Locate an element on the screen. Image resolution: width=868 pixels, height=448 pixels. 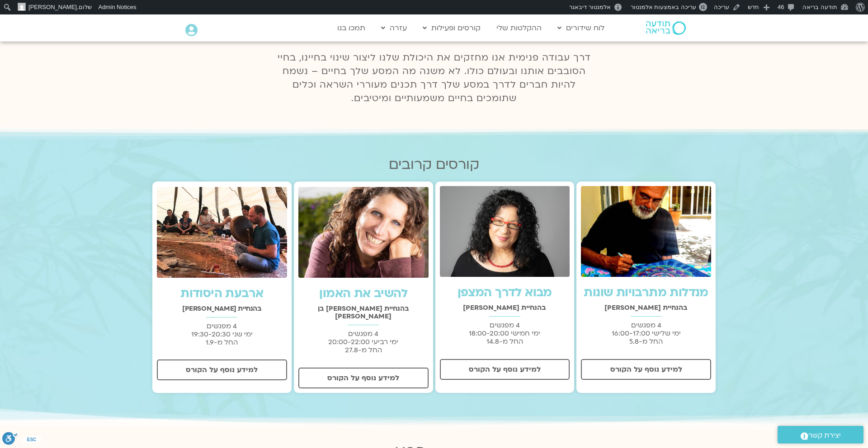
span: יצירת קשר is located at coordinates (825, 436).